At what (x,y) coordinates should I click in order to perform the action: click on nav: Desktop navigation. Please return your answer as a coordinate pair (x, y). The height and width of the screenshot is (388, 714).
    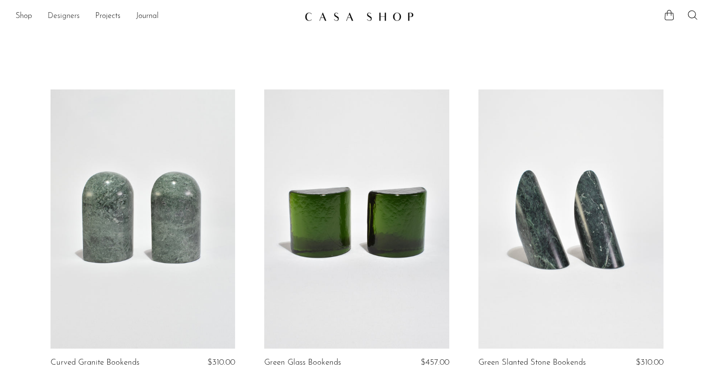
    Looking at the image, I should click on (156, 17).